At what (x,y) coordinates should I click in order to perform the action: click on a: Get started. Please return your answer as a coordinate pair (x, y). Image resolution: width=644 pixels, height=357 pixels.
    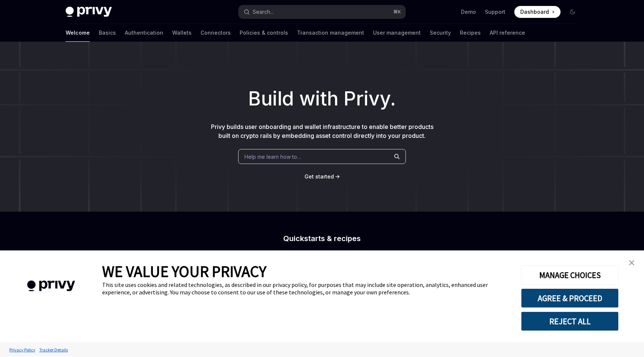
    Looking at the image, I should click on (319, 176).